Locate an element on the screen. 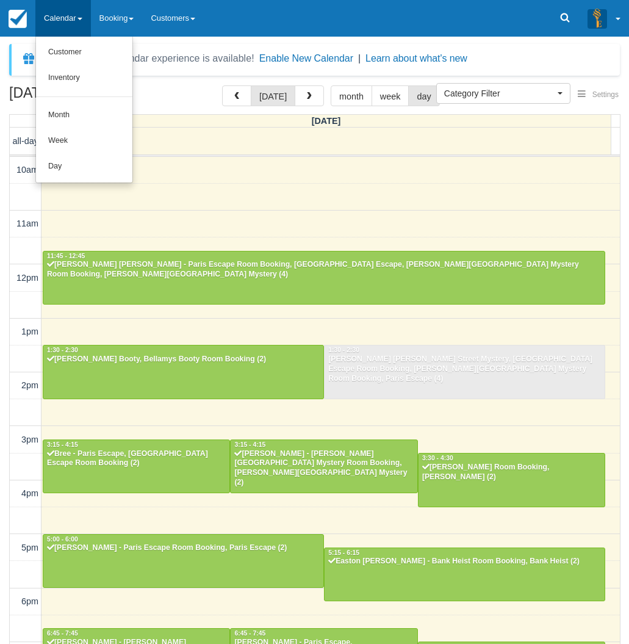 This screenshot has height=644, width=629. span: 3:30 - 4:30 is located at coordinates (437, 458).